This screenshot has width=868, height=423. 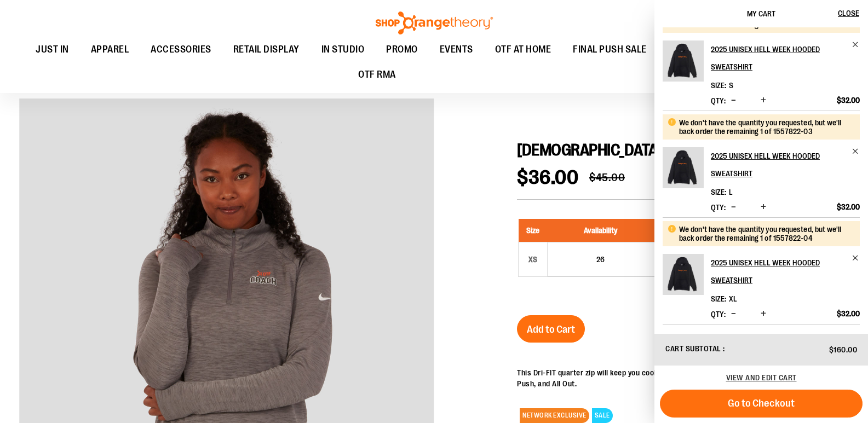 I want to click on span: RETAIL DISPLAY, so click(x=266, y=49).